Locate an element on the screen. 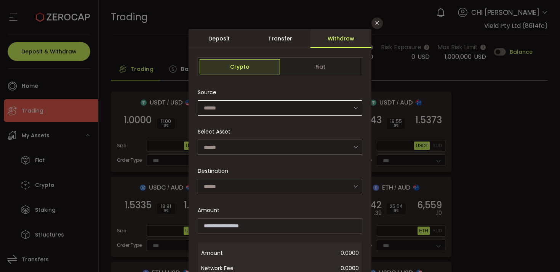 The image size is (560, 272). span: Fiat is located at coordinates (320, 67).